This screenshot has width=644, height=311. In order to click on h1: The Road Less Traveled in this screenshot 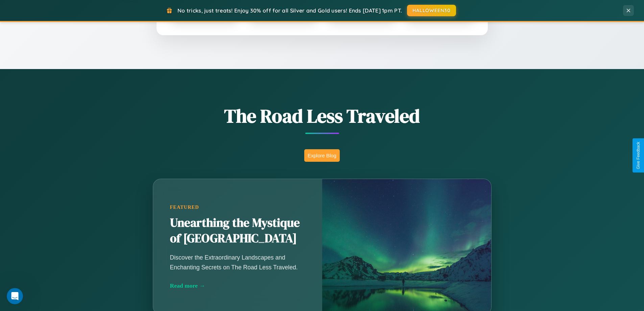, I will do `click(322, 116)`.